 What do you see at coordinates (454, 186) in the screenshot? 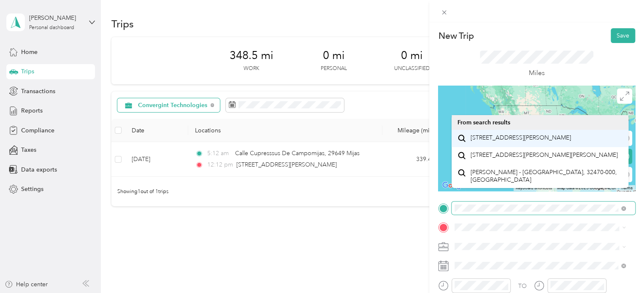
I see `img: Google` at bounding box center [454, 186].